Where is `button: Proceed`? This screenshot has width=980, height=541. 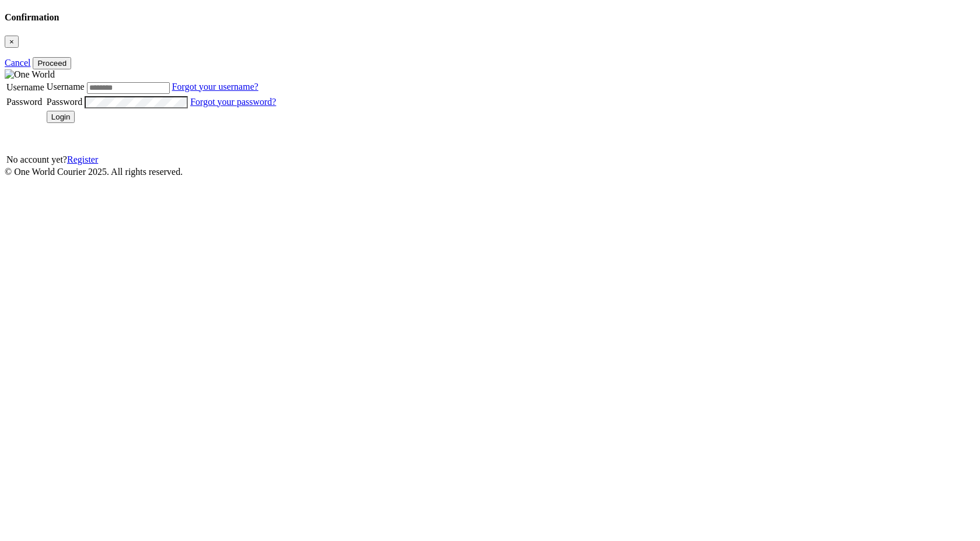
button: Proceed is located at coordinates (52, 63).